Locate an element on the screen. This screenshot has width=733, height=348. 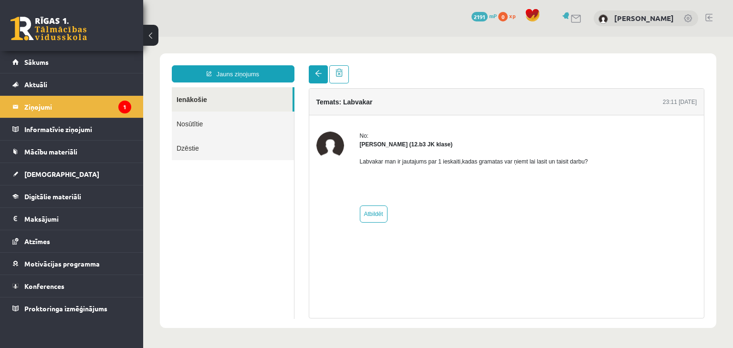
span: 2191 is located at coordinates (480, 17).